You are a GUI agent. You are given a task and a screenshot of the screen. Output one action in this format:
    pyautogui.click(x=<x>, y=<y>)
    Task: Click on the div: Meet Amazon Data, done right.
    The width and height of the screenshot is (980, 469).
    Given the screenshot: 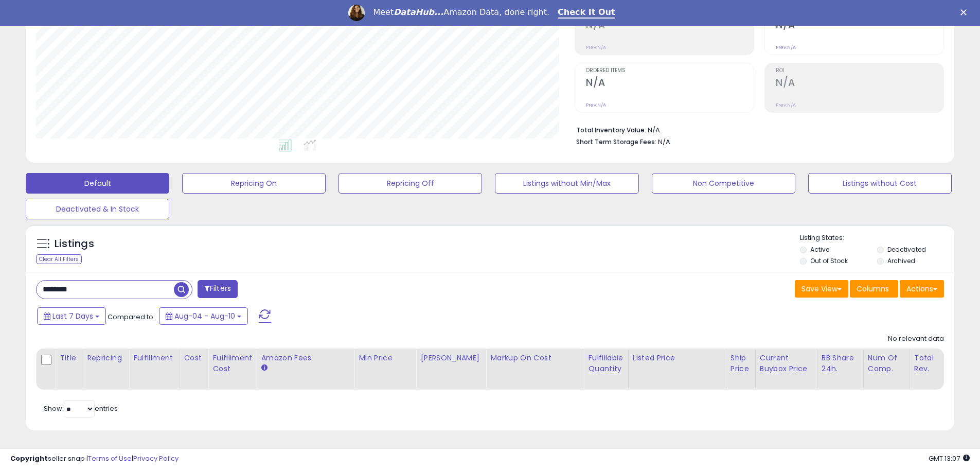 What is the action you would take?
    pyautogui.click(x=461, y=12)
    